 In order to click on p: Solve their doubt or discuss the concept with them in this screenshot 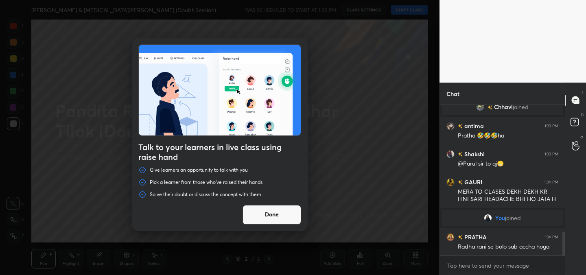, I will do `click(205, 194)`.